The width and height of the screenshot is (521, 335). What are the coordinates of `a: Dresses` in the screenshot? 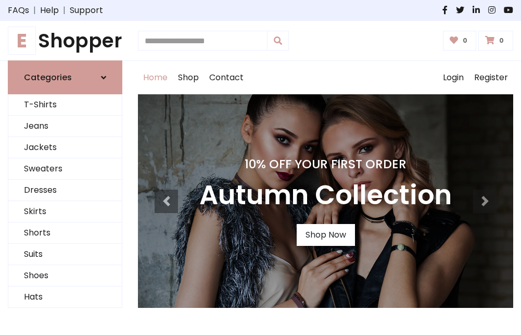 It's located at (65, 190).